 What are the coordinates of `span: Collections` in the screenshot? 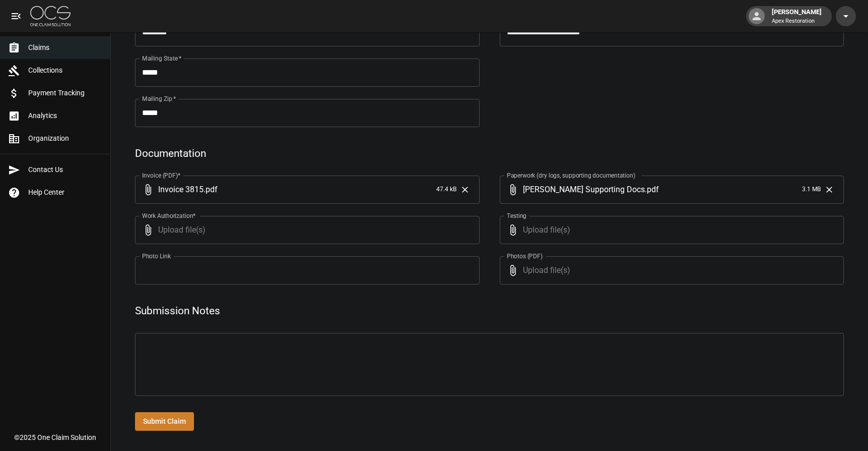 It's located at (65, 70).